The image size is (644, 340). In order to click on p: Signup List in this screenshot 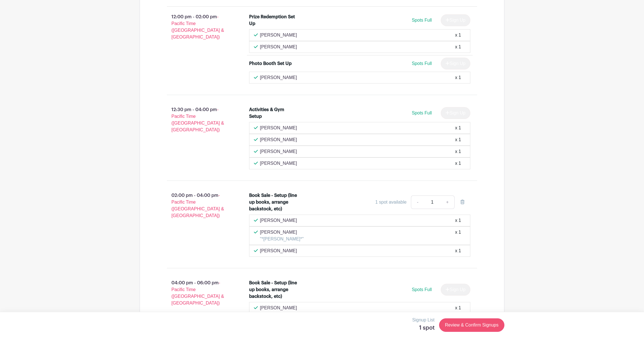, I will do `click(424, 320)`.